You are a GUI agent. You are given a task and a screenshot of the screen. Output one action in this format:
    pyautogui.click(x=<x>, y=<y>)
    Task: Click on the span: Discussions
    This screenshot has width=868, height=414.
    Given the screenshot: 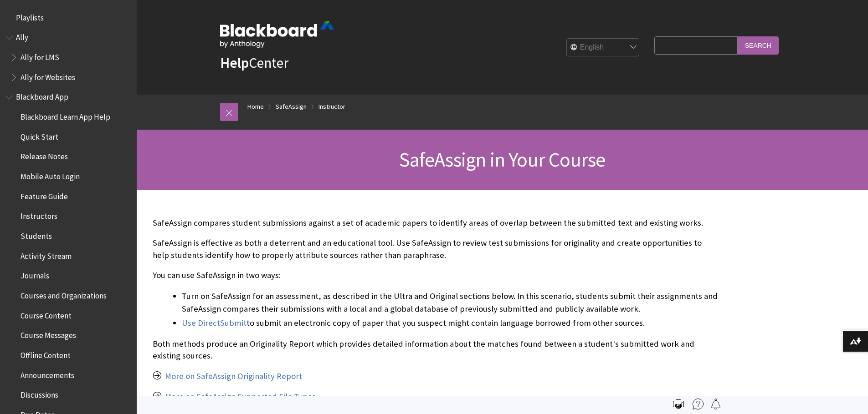 What is the action you would take?
    pyautogui.click(x=39, y=394)
    